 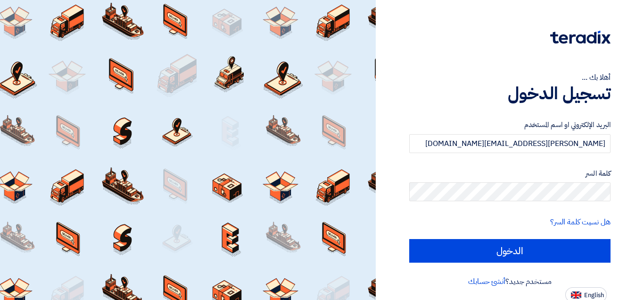 What do you see at coordinates (510, 250) in the screenshot?
I see `input: الدخول` at bounding box center [510, 250].